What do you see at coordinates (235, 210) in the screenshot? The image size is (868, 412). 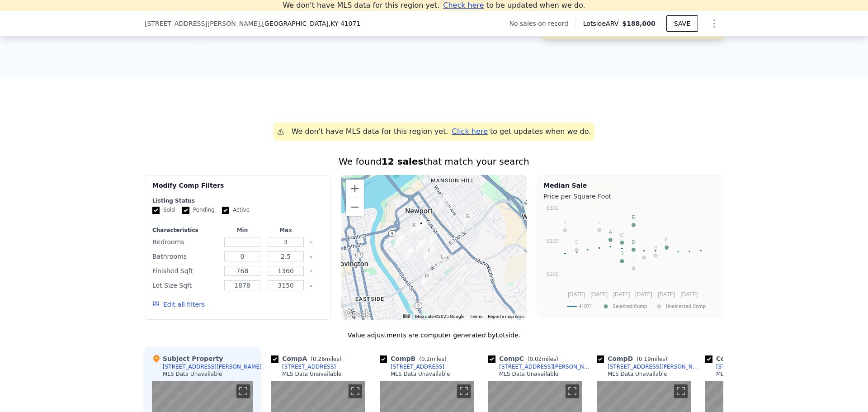 I see `label: Active` at bounding box center [235, 210].